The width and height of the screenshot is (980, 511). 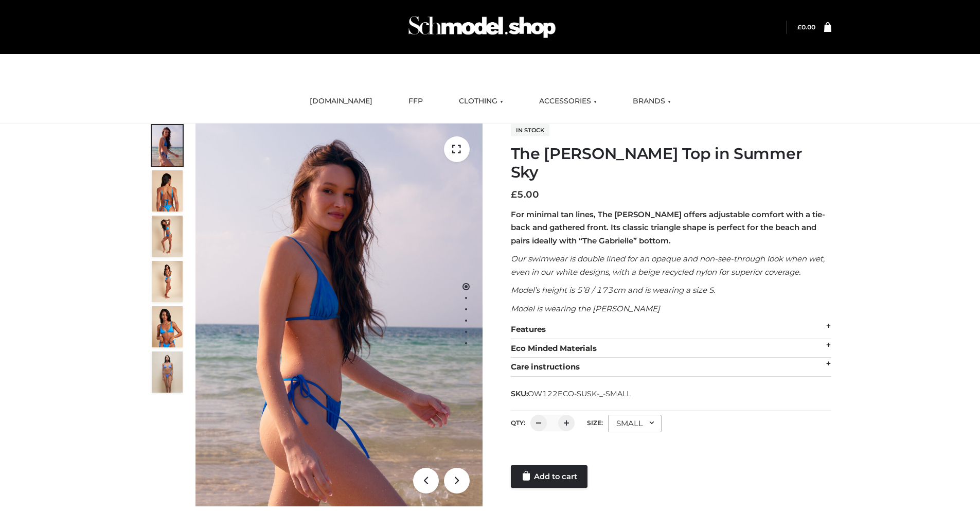 I want to click on img: 3.Alex-top_CN-1-1-2.jpg, so click(x=167, y=281).